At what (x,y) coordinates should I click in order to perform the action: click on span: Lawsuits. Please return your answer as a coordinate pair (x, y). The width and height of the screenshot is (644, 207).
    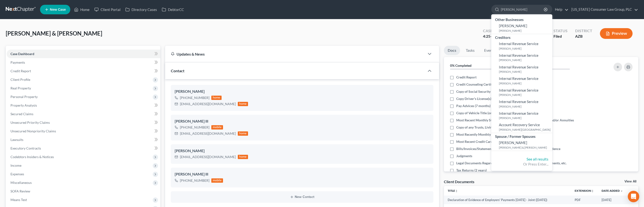
    Looking at the image, I should click on (17, 140).